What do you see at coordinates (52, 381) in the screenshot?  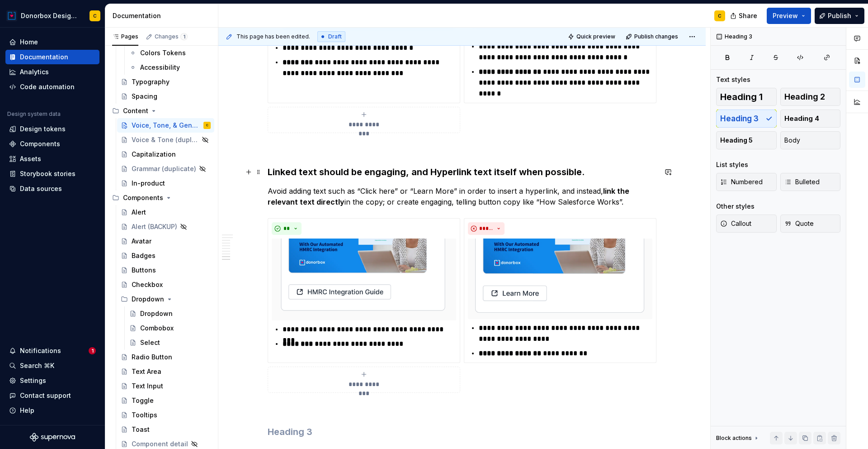 I see `a: Settings` at bounding box center [52, 381].